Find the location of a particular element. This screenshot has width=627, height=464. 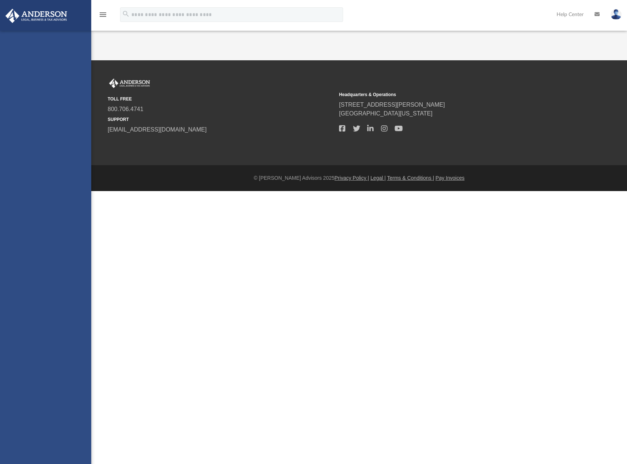

a: Terms & Conditions | is located at coordinates (411, 178).